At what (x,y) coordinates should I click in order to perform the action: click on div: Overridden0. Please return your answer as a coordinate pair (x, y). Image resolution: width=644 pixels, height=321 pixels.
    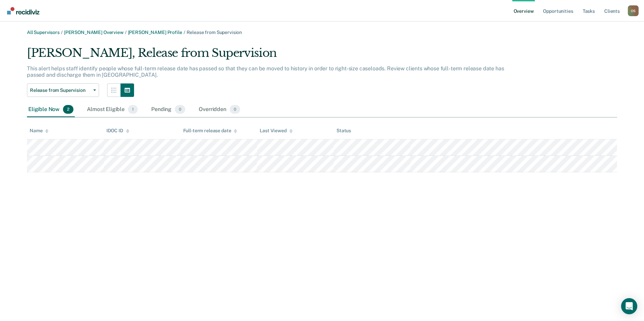
    Looking at the image, I should click on (219, 110).